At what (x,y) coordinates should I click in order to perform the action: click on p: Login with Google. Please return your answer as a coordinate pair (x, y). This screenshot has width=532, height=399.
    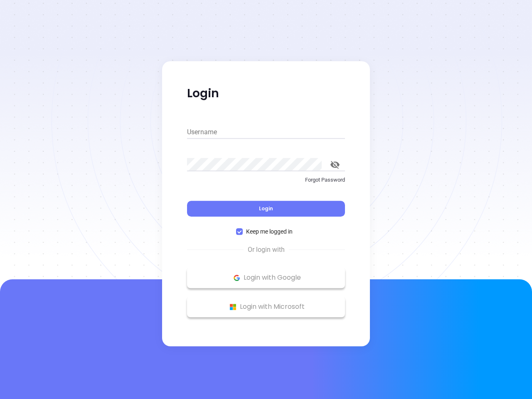
    Looking at the image, I should click on (266, 277).